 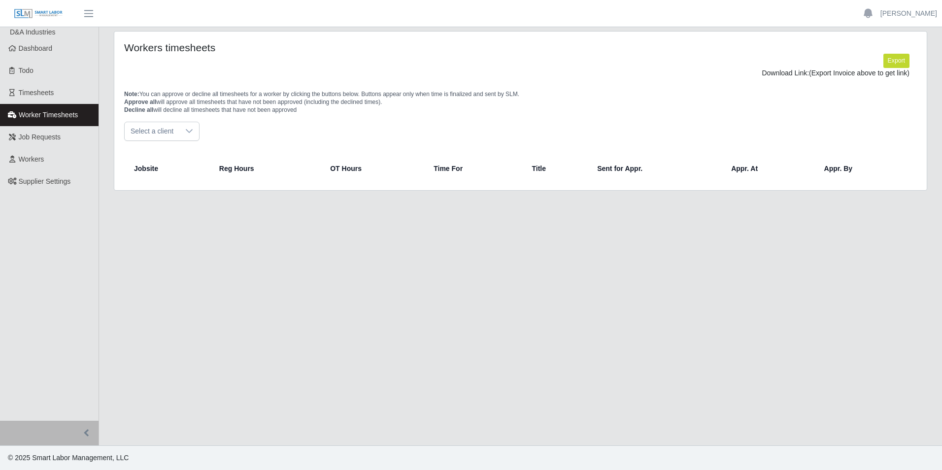 What do you see at coordinates (26, 70) in the screenshot?
I see `span: Todo` at bounding box center [26, 70].